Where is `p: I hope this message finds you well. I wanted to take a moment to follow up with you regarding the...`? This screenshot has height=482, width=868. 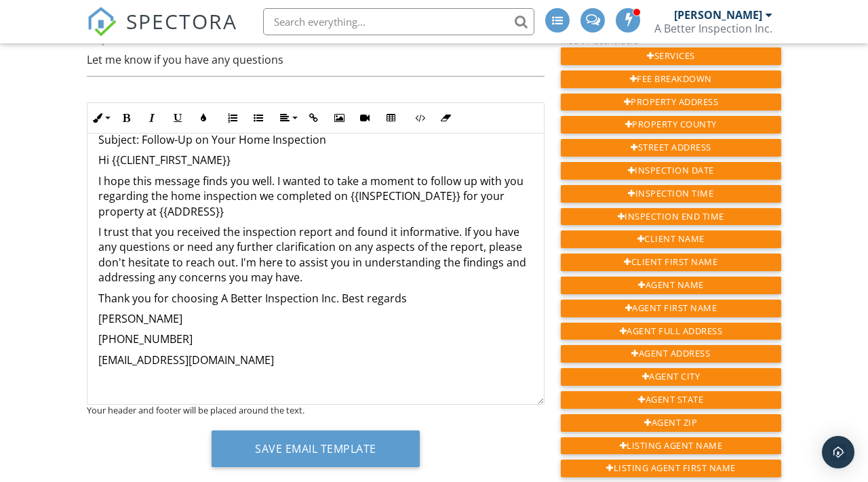
p: I hope this message finds you well. I wanted to take a moment to follow up with you regarding the... is located at coordinates (316, 196).